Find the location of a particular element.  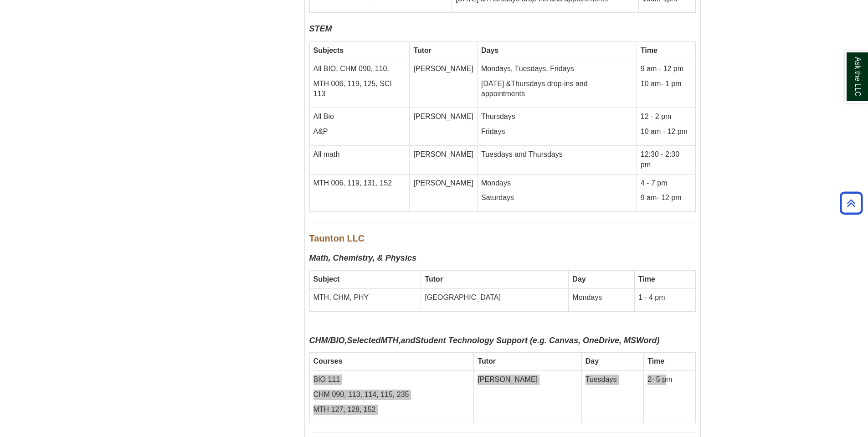

p: MTH 006, 119, 125, SCI 113 is located at coordinates (360, 90).